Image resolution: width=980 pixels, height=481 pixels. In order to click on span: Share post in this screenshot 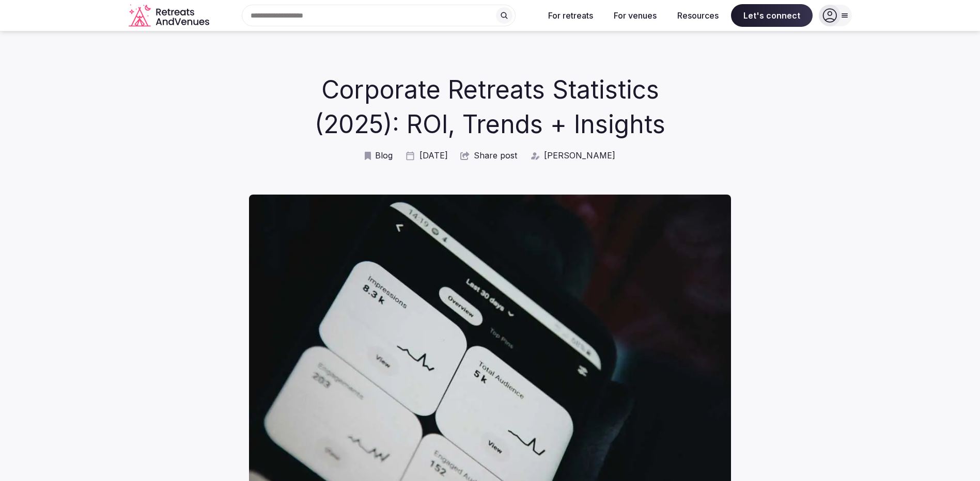, I will do `click(495, 156)`.